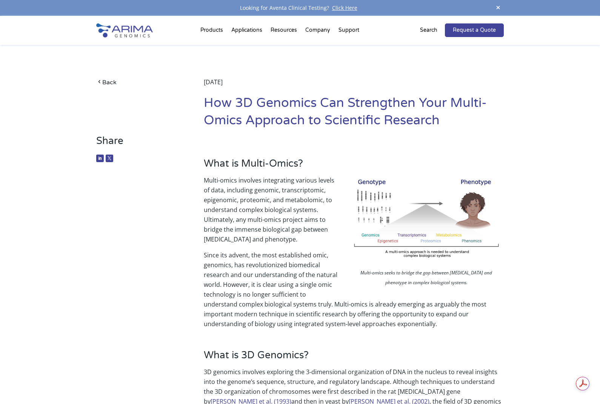  What do you see at coordinates (354, 357) in the screenshot?
I see `h3: What is 3D Genomics?` at bounding box center [354, 357].